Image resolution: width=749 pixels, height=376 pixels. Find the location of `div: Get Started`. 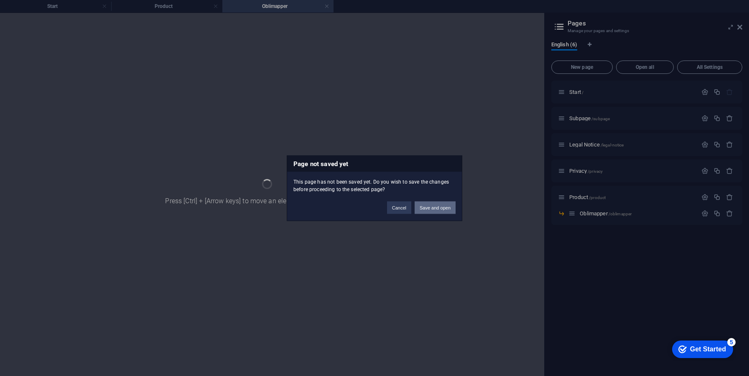

div: Get Started is located at coordinates (43, 13).